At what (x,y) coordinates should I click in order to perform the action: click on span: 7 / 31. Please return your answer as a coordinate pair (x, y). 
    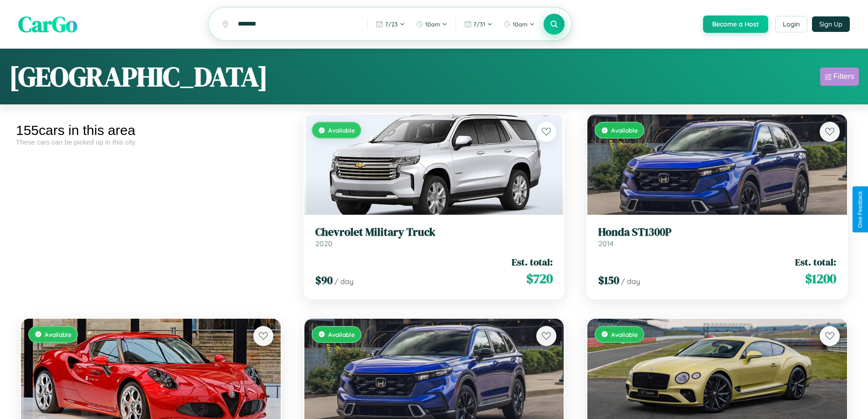
    Looking at the image, I should click on (479, 24).